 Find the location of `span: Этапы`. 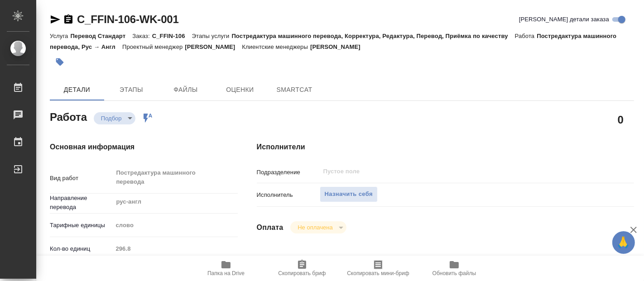

span: Этапы is located at coordinates (131, 90).